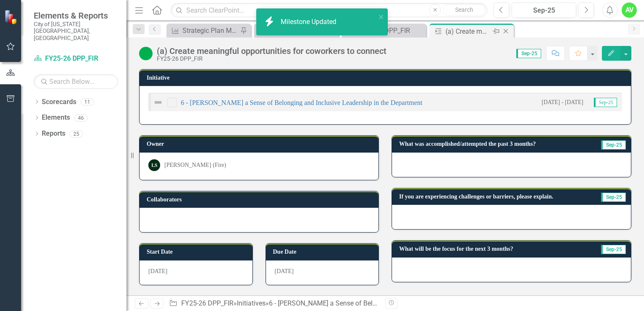  I want to click on div: 11, so click(87, 102).